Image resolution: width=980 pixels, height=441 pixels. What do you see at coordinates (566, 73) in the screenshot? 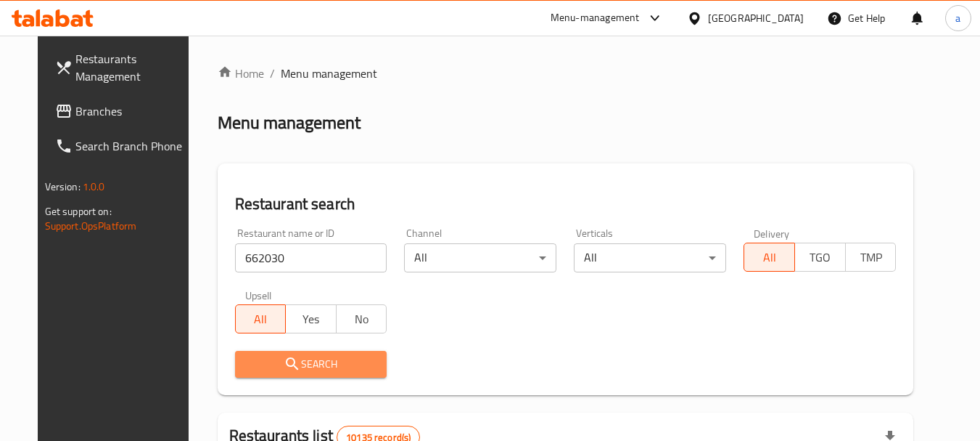
I see `nav: breadcrumb` at bounding box center [566, 73].